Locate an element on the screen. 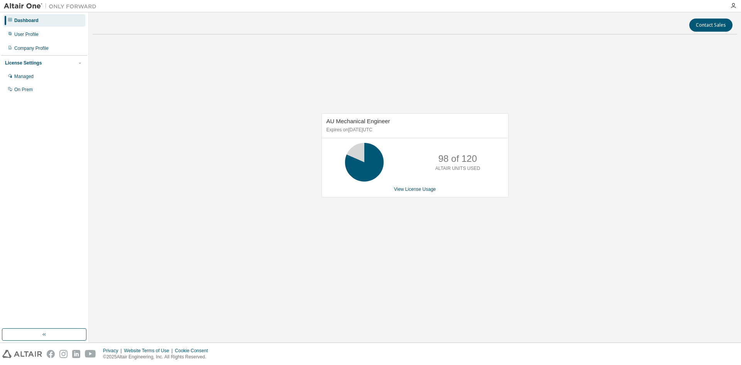 The height and width of the screenshot is (365, 741). p: ALTAIR UNITS USED is located at coordinates (458, 168).